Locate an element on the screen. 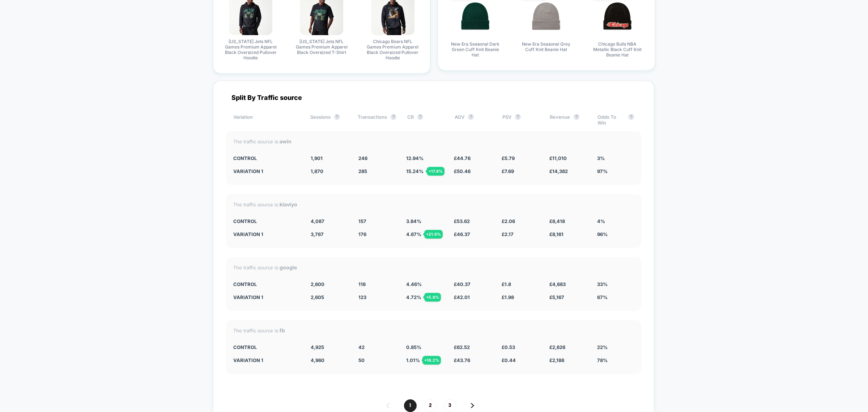 The image size is (868, 412). span: £ 44.76 is located at coordinates (462, 158).